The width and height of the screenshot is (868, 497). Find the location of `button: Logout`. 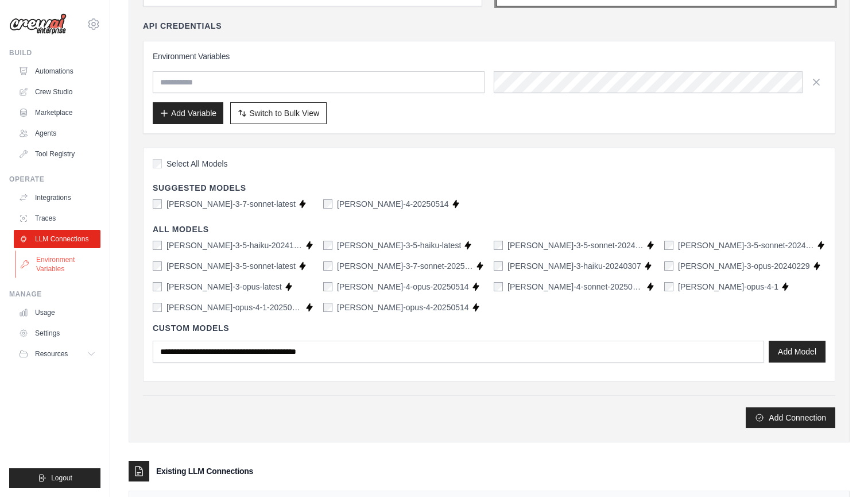

button: Logout is located at coordinates (54, 478).